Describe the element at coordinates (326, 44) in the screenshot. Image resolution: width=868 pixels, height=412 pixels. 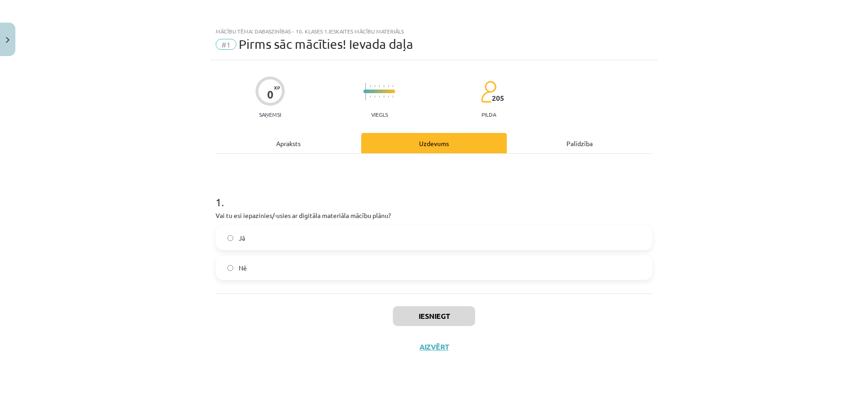
I see `span: Pirms sāc mācīties! Ievada daļa` at that location.